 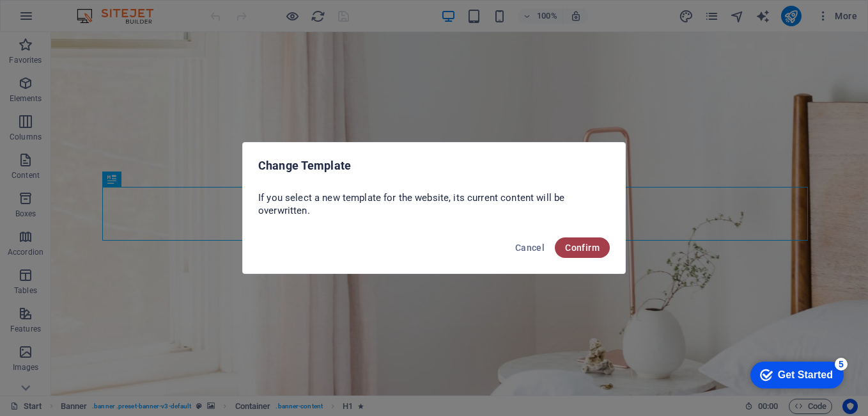 What do you see at coordinates (57, 20) in the screenshot?
I see `div: Get Started 5 items remaining, 0% complete` at bounding box center [57, 20].